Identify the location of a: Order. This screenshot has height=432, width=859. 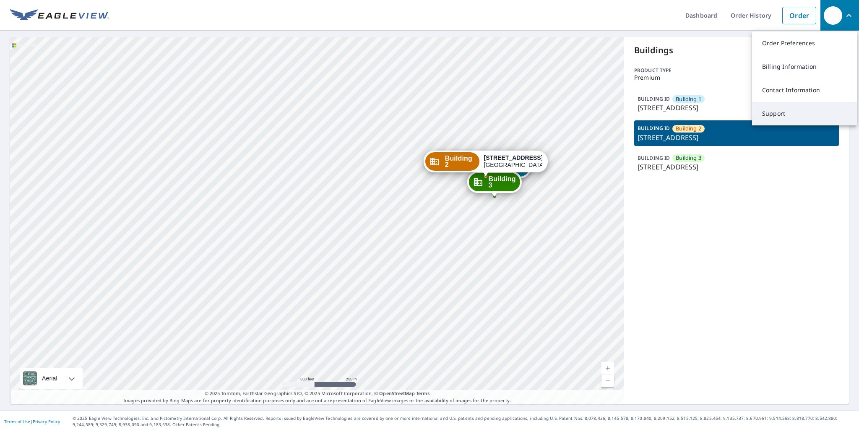
(799, 16).